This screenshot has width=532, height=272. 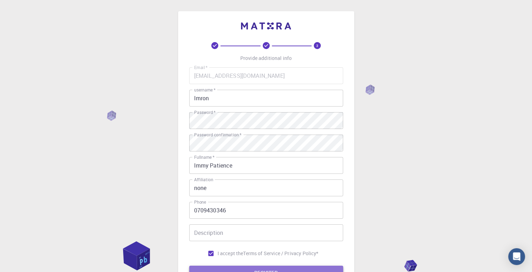 What do you see at coordinates (281, 253) in the screenshot?
I see `a: Terms of Service / Privacy Policy*` at bounding box center [281, 253].